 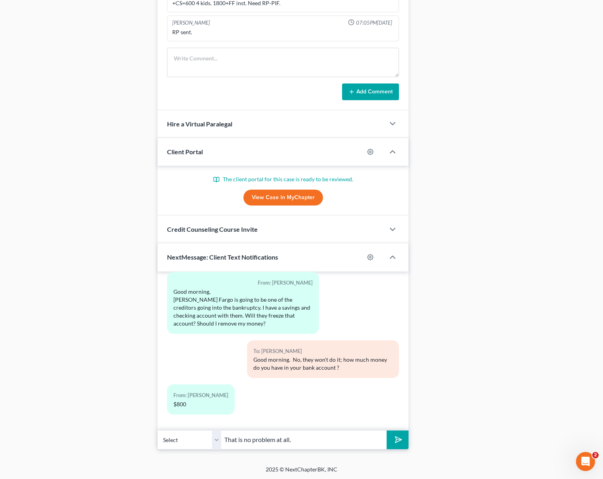 What do you see at coordinates (304, 440) in the screenshot?
I see `input: Say something...` at bounding box center [304, 440].